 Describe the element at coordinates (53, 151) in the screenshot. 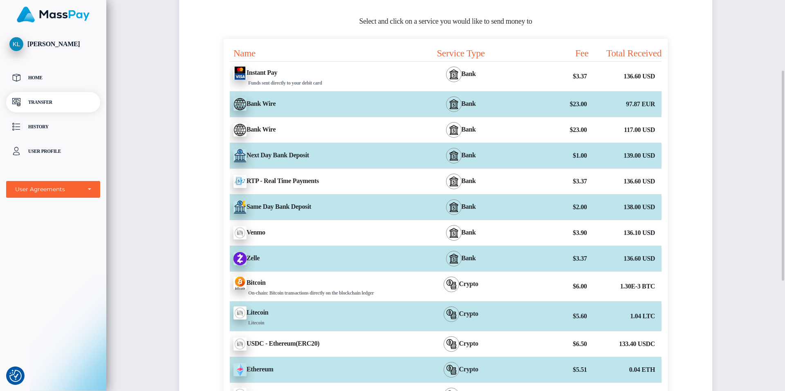

I see `p: User Profile` at that location.